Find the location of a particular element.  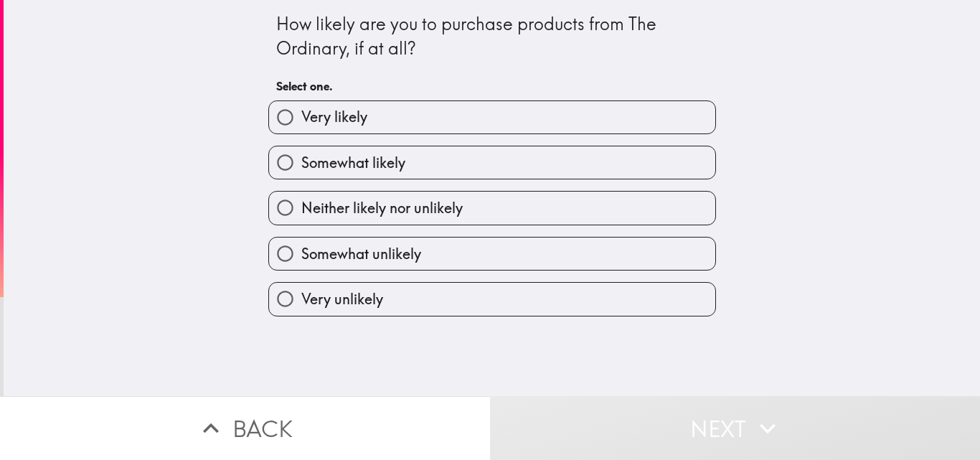

span: Very unlikely is located at coordinates (342, 300).